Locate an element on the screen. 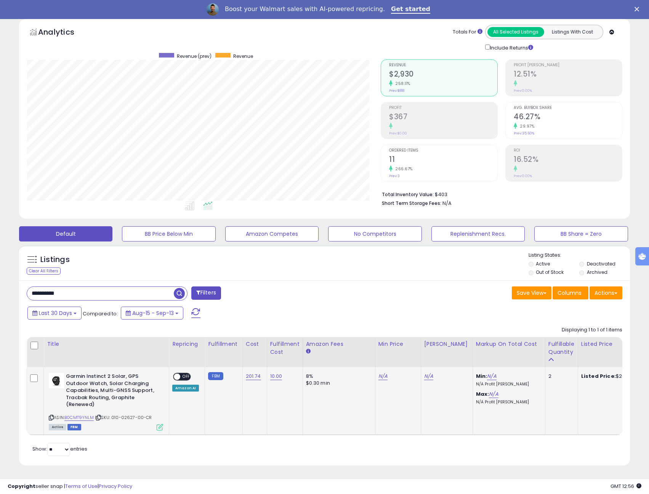 The image size is (649, 494). div: Fulfillable Quantity is located at coordinates (561, 348).